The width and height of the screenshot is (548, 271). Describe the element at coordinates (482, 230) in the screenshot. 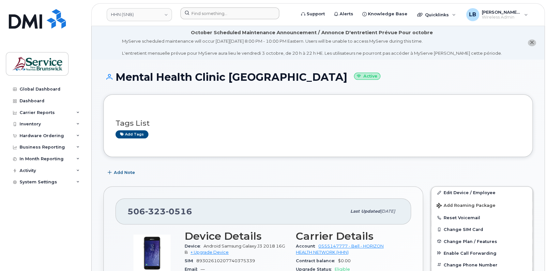

I see `button: Change SIM Card` at that location.